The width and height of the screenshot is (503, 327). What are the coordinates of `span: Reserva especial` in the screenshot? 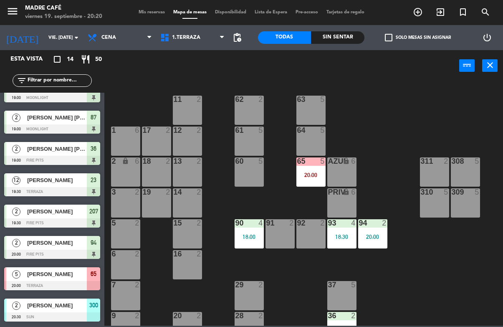 It's located at (463, 12).